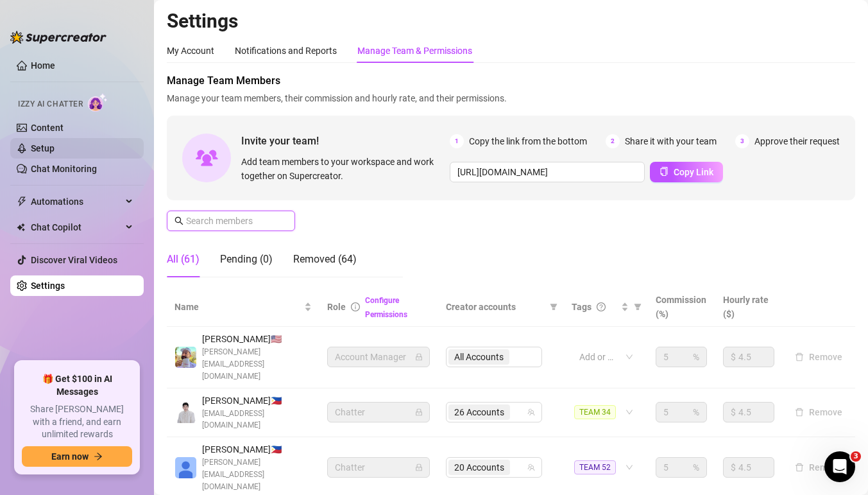  Describe the element at coordinates (379, 357) in the screenshot. I see `span: Account Manager` at that location.